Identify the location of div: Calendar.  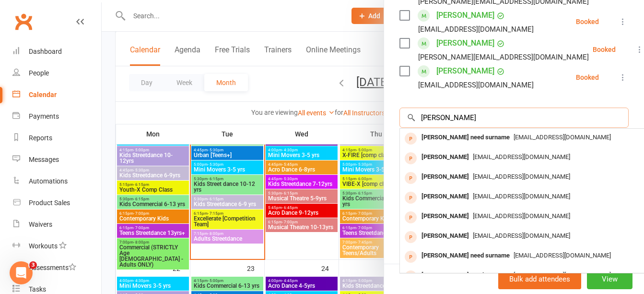
(43, 95).